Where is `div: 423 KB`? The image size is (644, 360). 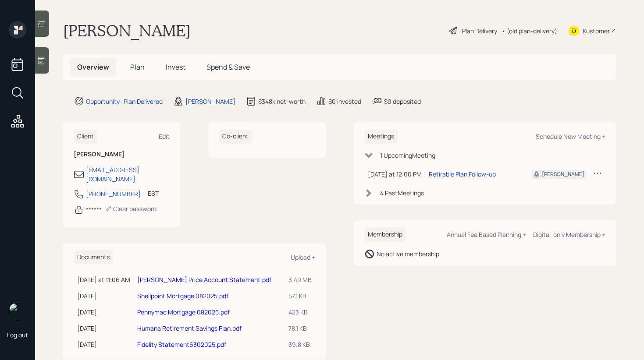 div: 423 KB is located at coordinates (300, 312).